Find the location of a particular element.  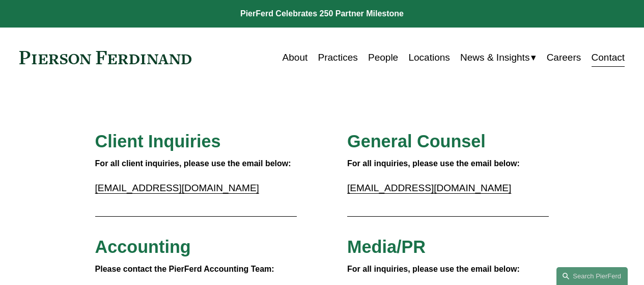

a: folder dropdown is located at coordinates (497, 57).